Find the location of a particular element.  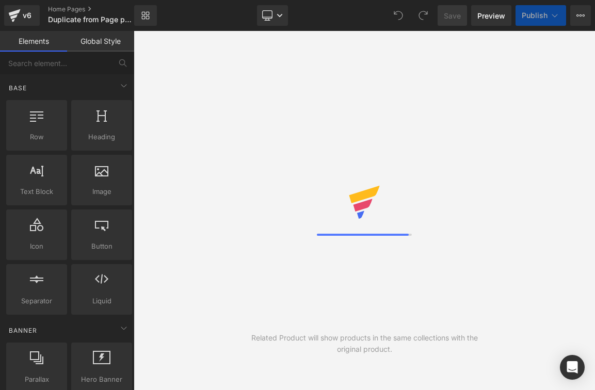

span: Parallax is located at coordinates (37, 379).